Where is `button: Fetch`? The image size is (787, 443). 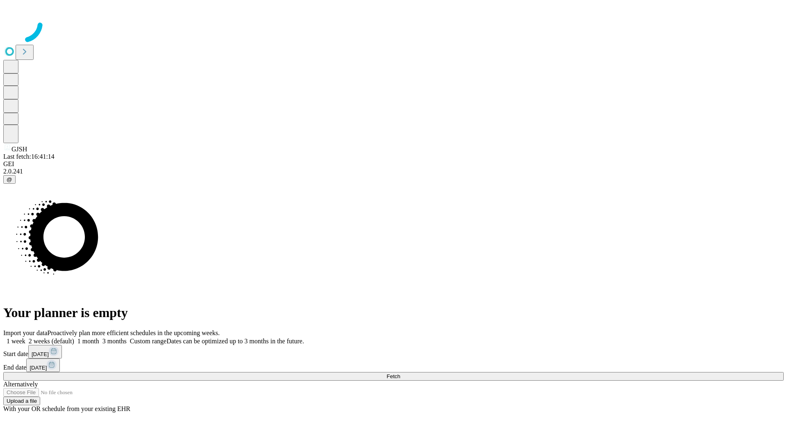
button: Fetch is located at coordinates (394, 376).